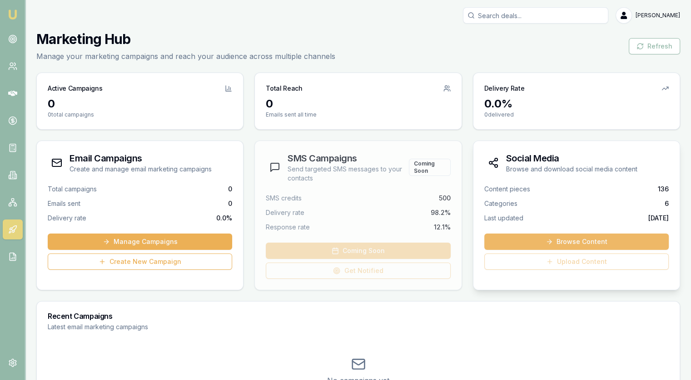 This screenshot has width=691, height=380. I want to click on span: Emails sent, so click(64, 204).